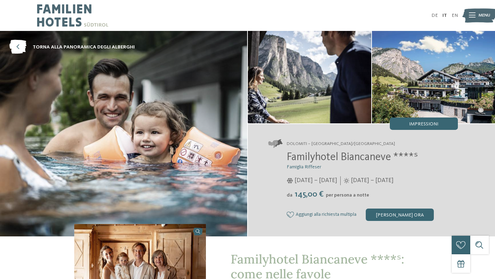 This screenshot has width=495, height=279. What do you see at coordinates (347, 195) in the screenshot?
I see `span: per persona a notte` at bounding box center [347, 195].